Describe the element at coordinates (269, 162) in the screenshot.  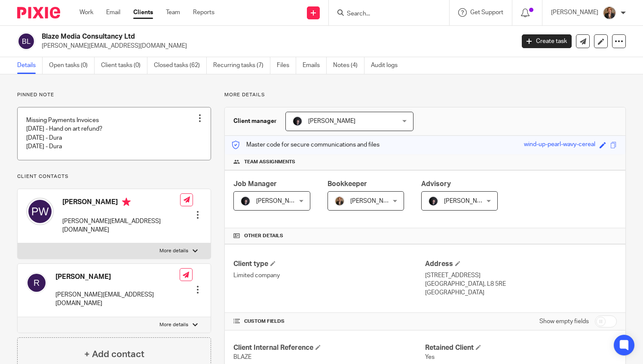
I see `span: Team assignments` at that location.